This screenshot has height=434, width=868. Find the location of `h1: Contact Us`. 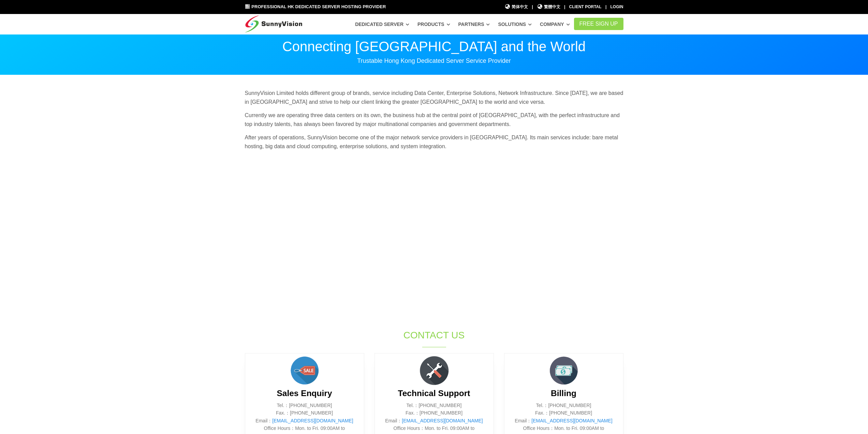

h1: Contact Us is located at coordinates (434, 335).